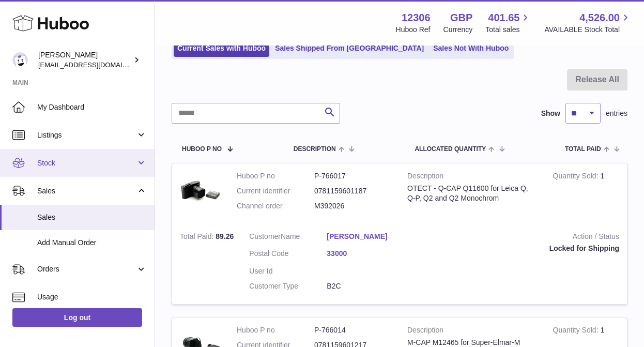 The height and width of the screenshot is (347, 644). I want to click on span: entries, so click(616, 113).